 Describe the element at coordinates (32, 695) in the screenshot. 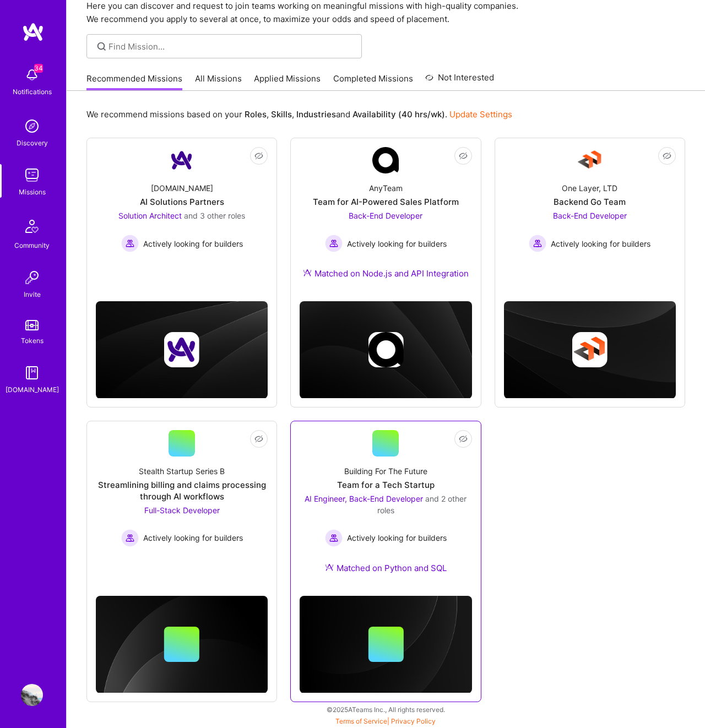

I see `a: User Avatar` at that location.